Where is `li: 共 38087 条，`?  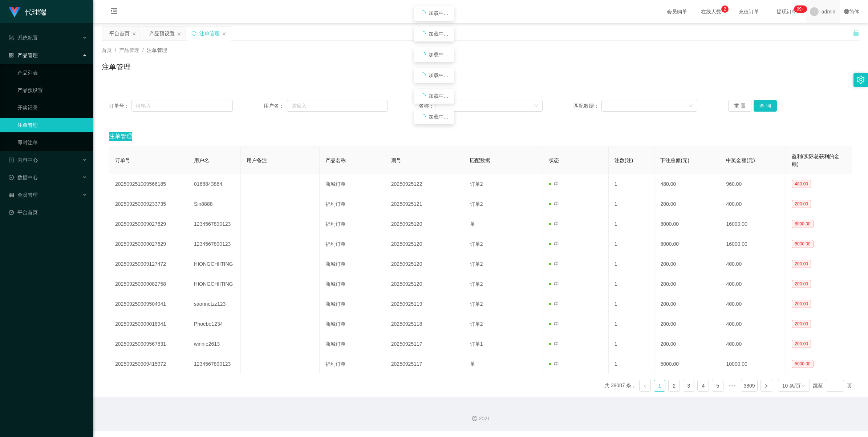 li: 共 38087 条， is located at coordinates (620, 385).